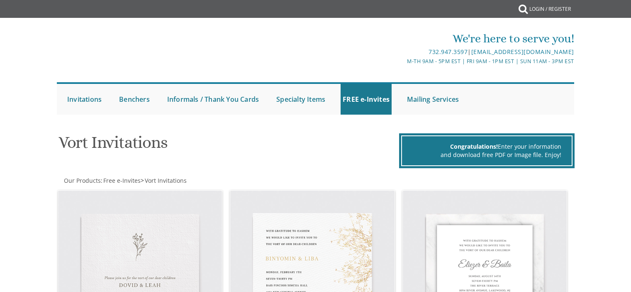 This screenshot has height=292, width=631. Describe the element at coordinates (122, 180) in the screenshot. I see `a: Free e-Invites` at that location.